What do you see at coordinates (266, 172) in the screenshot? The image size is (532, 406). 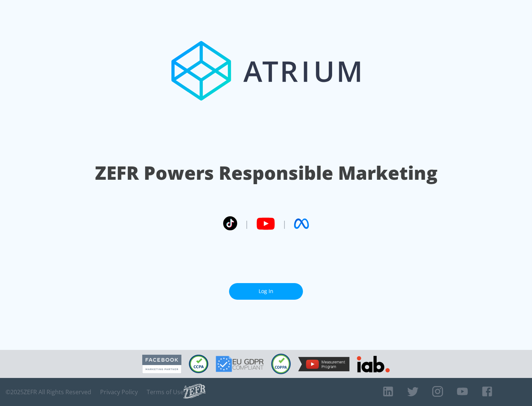 I see `h1: ZEFR Powers Responsible Marketing` at bounding box center [266, 172].